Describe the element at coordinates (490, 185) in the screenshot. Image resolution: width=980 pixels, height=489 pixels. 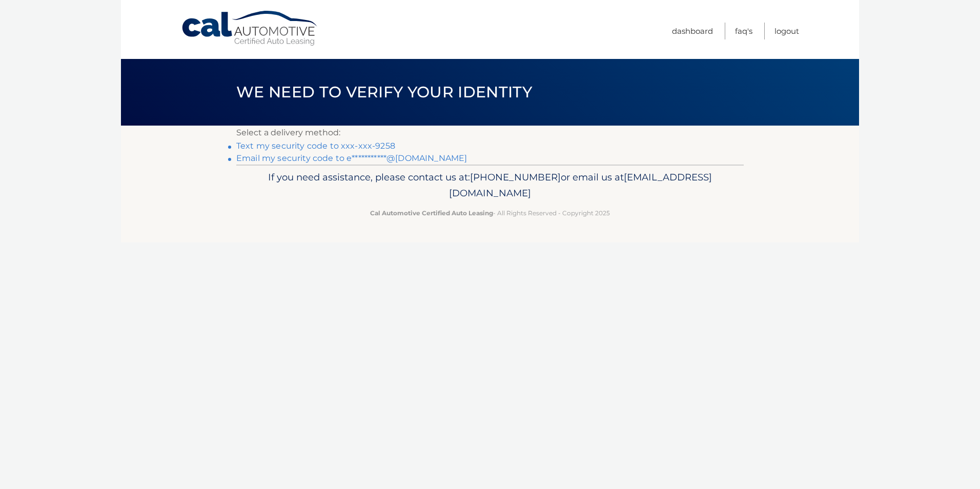
I see `p: If you need assistance, please contact us at: or email us at` at that location.